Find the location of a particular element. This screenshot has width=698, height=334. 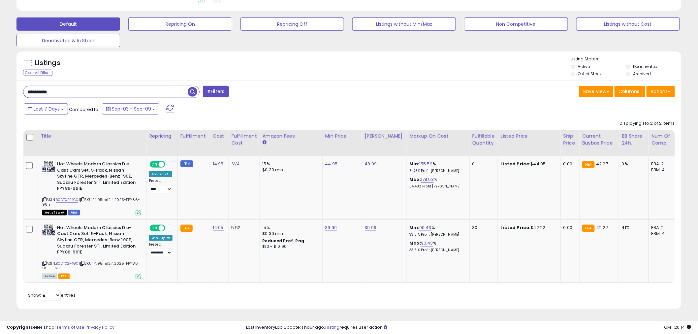

div: $42.22 is located at coordinates (528, 228).